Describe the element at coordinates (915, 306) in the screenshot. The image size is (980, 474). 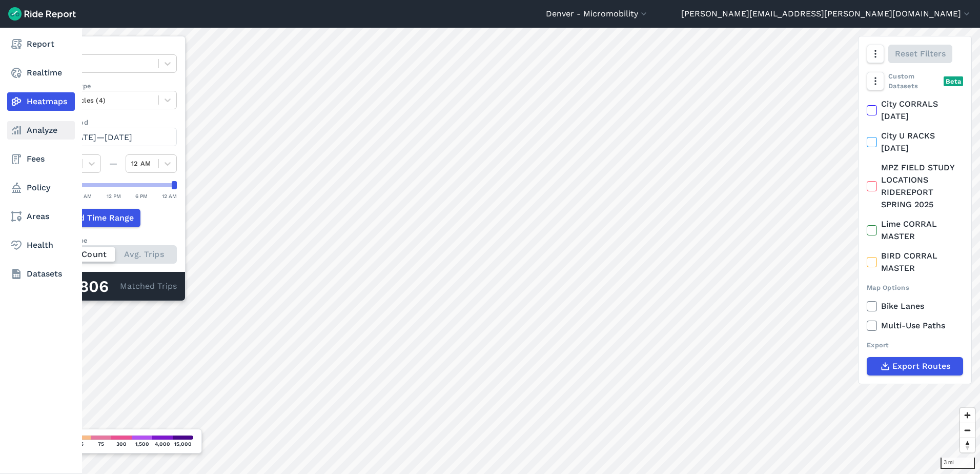
I see `label: Bike Lanes` at that location.